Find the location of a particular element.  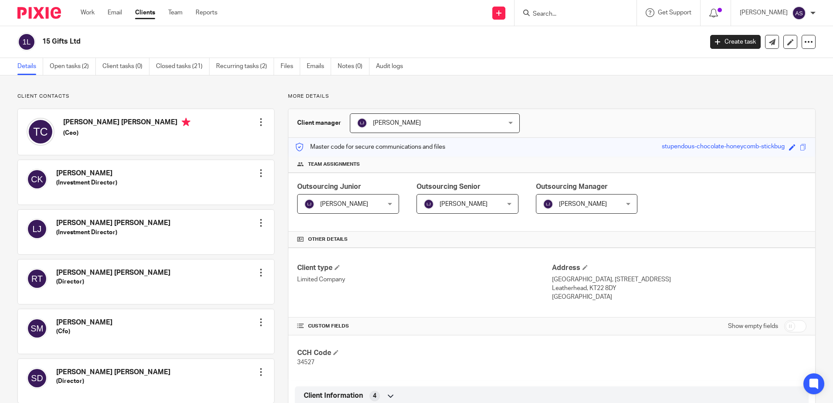

a: Details is located at coordinates (30, 66).